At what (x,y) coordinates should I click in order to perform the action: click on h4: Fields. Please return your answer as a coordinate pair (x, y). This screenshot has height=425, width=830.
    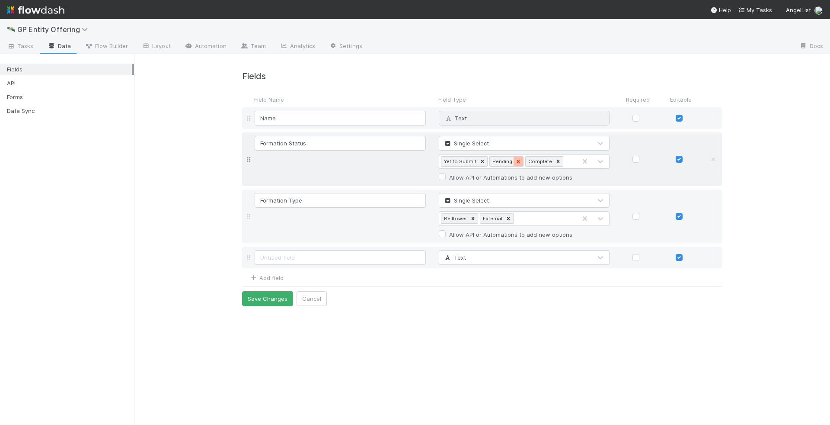
    Looking at the image, I should click on (482, 76).